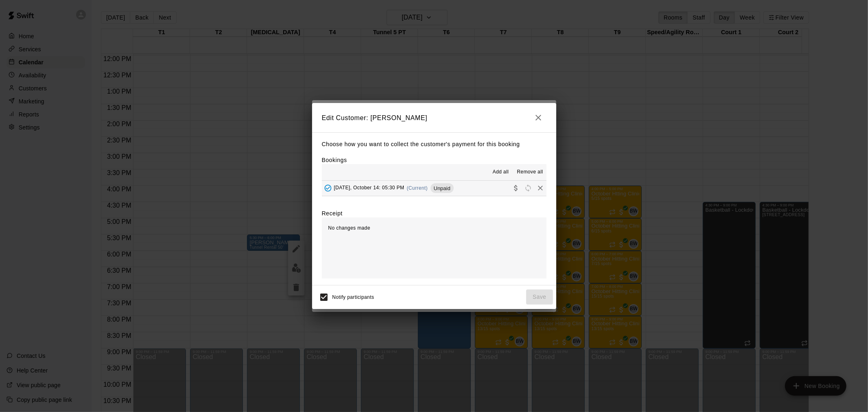 The image size is (868, 412). What do you see at coordinates (530, 172) in the screenshot?
I see `button: Remove all` at bounding box center [530, 172].